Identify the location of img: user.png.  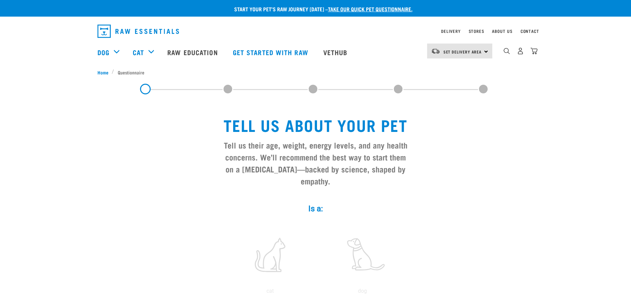
(520, 51).